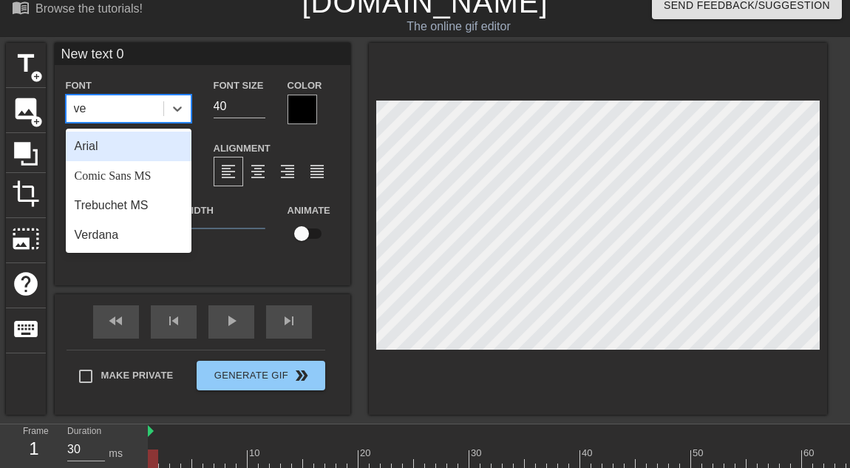 The height and width of the screenshot is (468, 850). What do you see at coordinates (260, 375) in the screenshot?
I see `button: Generate Gif` at bounding box center [260, 375].